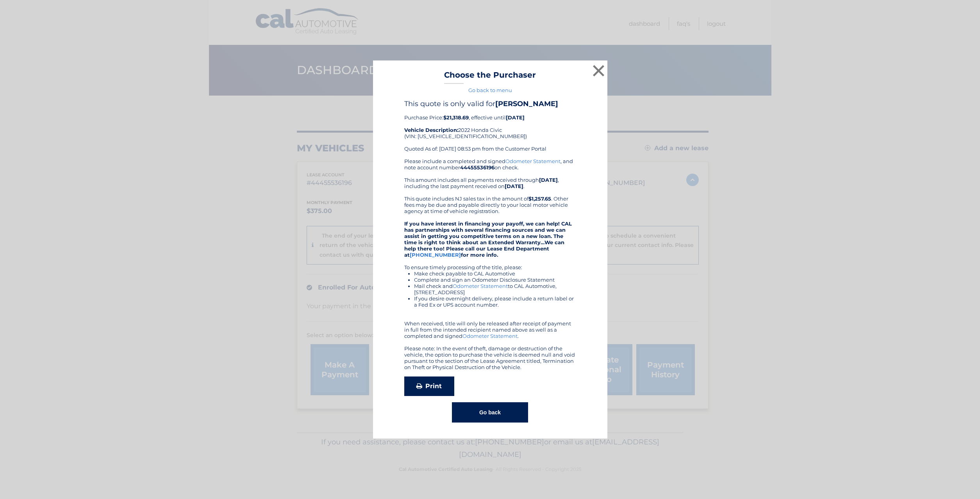 The image size is (980, 499). What do you see at coordinates (490, 264) in the screenshot?
I see `div: Please include a completed and signed , and note account number on check. This amount includes al...` at bounding box center [490, 264].